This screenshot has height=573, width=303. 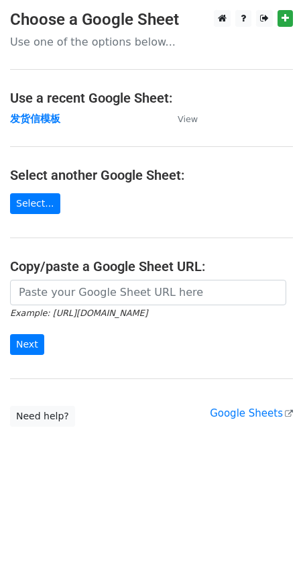 I want to click on a: View, so click(x=181, y=119).